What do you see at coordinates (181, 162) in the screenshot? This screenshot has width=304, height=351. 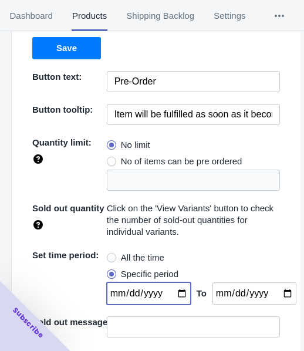 I see `span: No of items can be pre ordered` at bounding box center [181, 162].